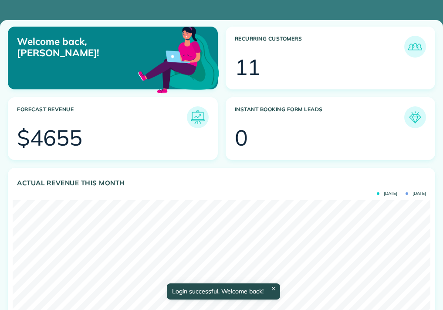 This screenshot has width=443, height=310. I want to click on h3: Recurring Customers, so click(320, 47).